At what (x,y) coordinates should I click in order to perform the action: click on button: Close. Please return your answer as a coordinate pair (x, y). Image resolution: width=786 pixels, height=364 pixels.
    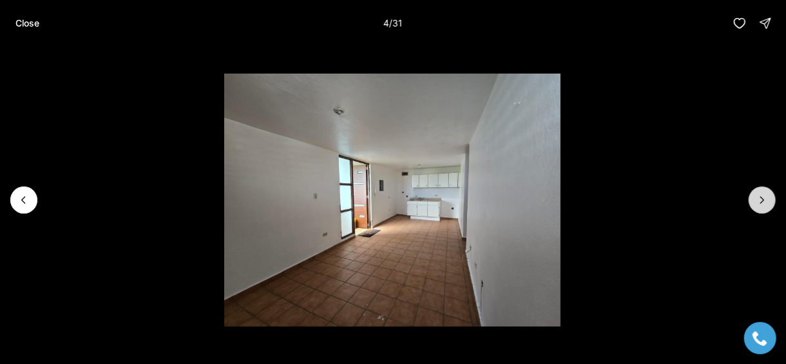
    Looking at the image, I should click on (27, 23).